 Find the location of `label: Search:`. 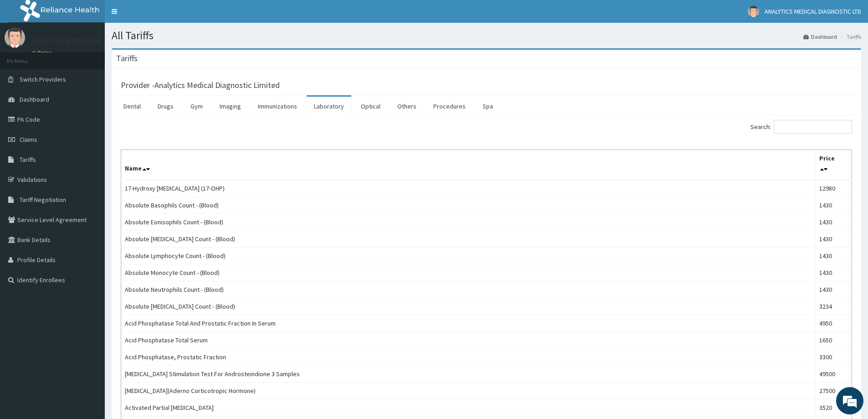

label: Search: is located at coordinates (802, 127).